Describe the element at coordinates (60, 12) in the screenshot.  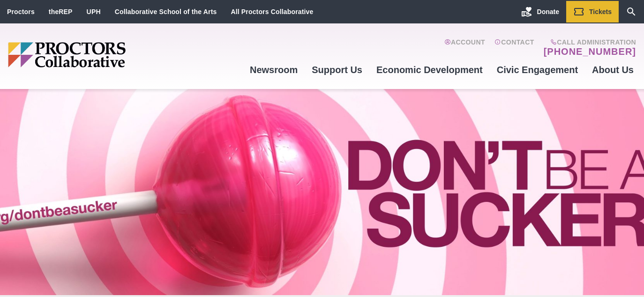
I see `a: theREP` at that location.